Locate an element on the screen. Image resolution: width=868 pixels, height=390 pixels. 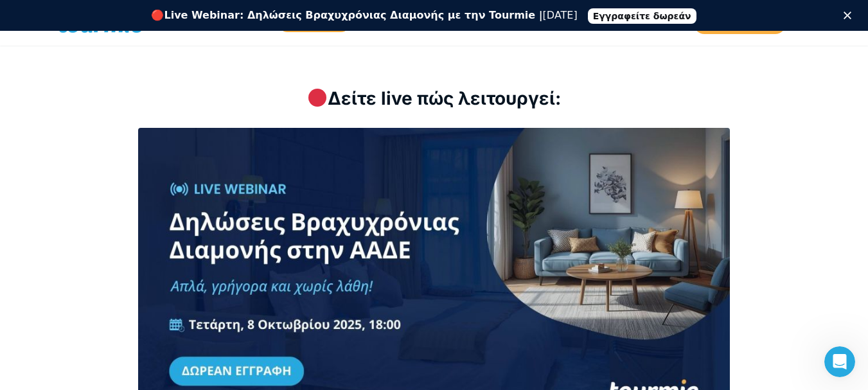
h3: Δείτε live πώς λειτουργεί: is located at coordinates (435, 98).